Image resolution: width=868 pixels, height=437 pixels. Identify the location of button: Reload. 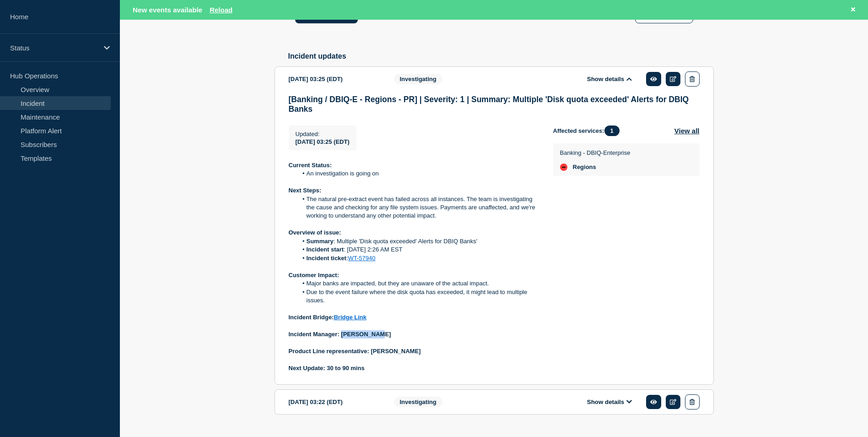
(221, 10).